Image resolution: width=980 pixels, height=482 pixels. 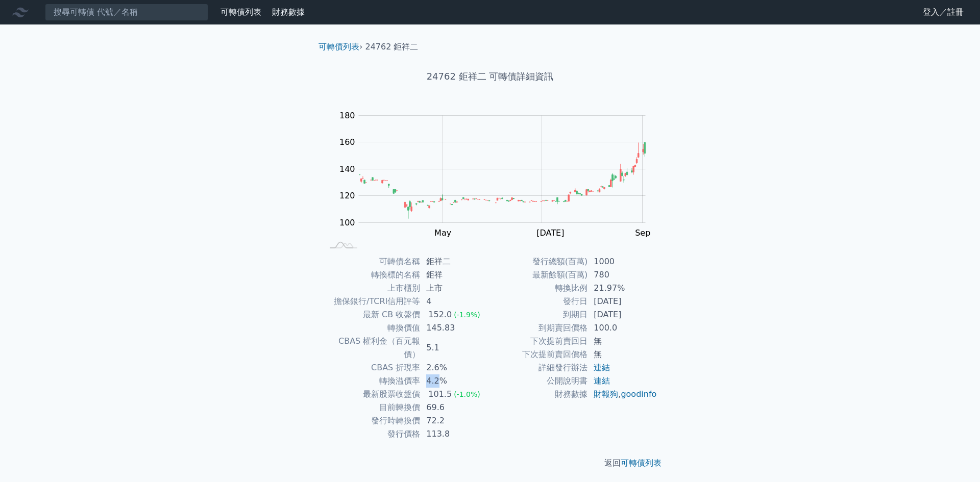 What do you see at coordinates (539, 288) in the screenshot?
I see `td: 轉換比例` at bounding box center [539, 288].